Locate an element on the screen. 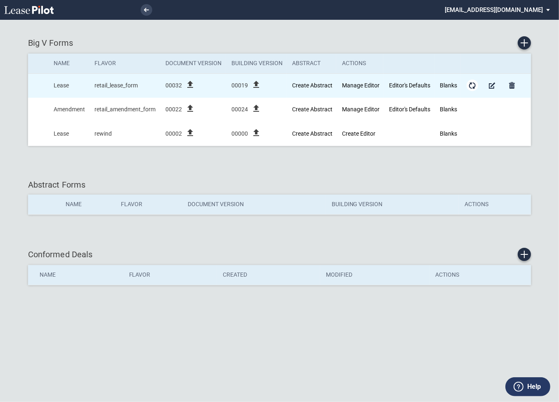  a: Manage Form is located at coordinates (492, 85).